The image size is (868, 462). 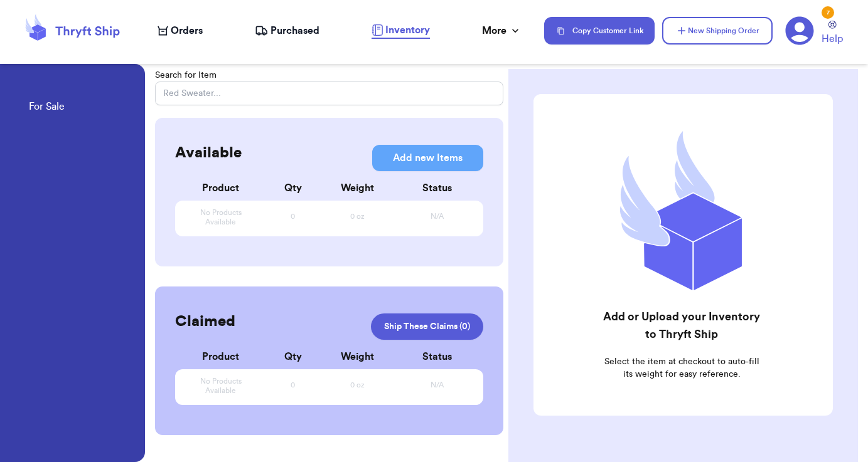 What do you see at coordinates (682, 326) in the screenshot?
I see `h2: Add or Upload your Inventory to Thryft Ship` at bounding box center [682, 326].